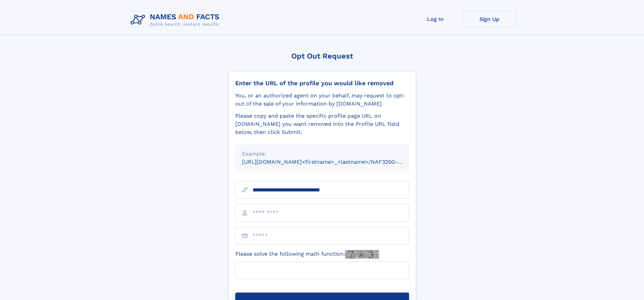 This screenshot has width=644, height=300. I want to click on div: Opt Out Request, so click(322, 56).